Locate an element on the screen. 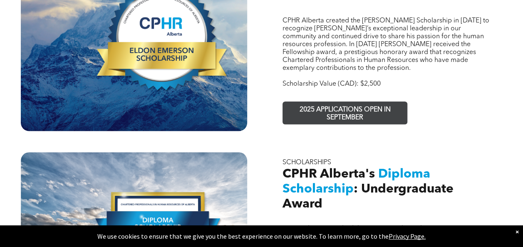  span: : Undergraduate Award is located at coordinates (368, 197).